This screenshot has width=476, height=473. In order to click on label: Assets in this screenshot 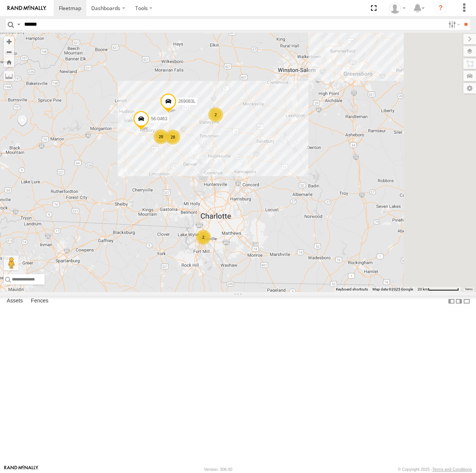, I will do `click(15, 301)`.